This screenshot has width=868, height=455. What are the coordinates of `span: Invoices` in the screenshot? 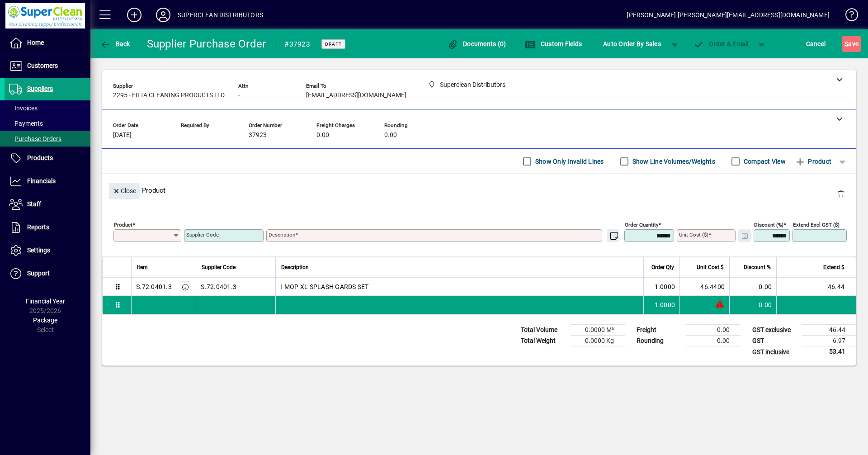 It's located at (23, 108).